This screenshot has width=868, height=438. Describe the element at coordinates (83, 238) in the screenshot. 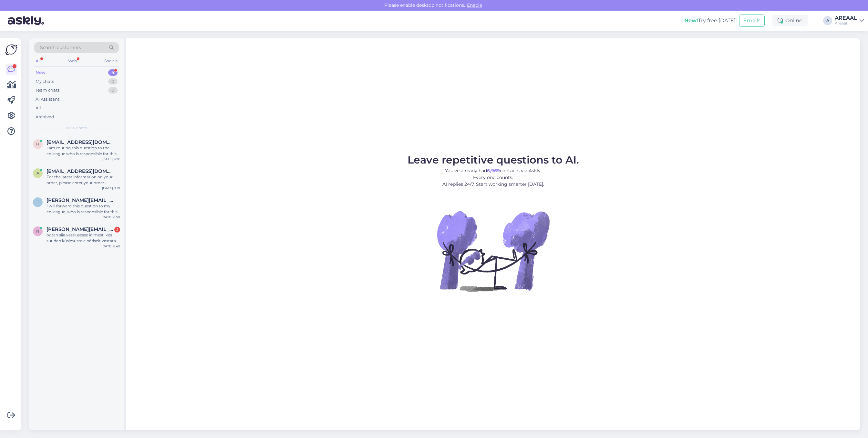

I see `div: ootan siia vestlusesse inimest, kes suudab küsimustele päriselt vastata` at that location.